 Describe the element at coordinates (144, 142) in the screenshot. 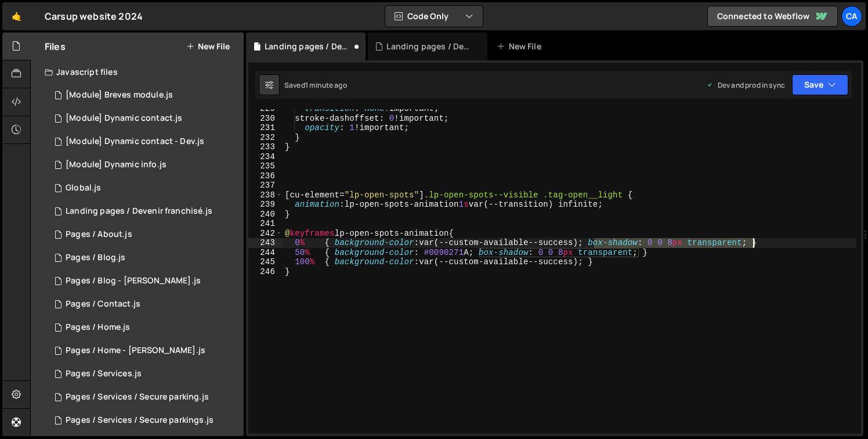

I see `div: 11488/41321.js` at that location.